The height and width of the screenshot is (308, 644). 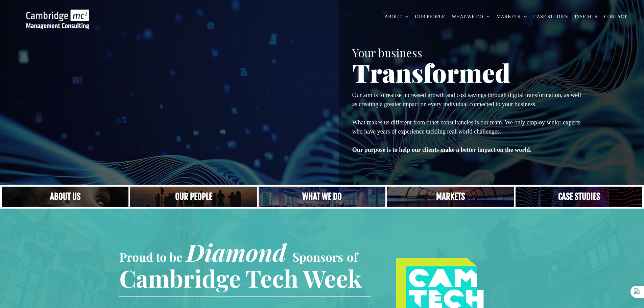 I want to click on a: CASE STUDIES, so click(x=550, y=16).